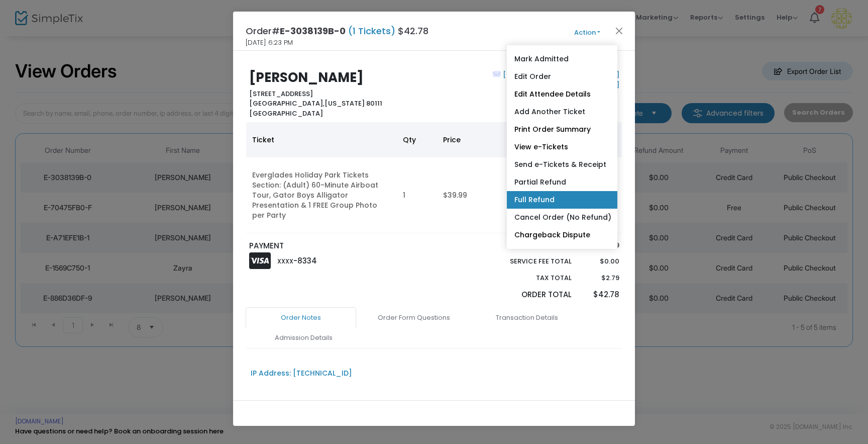 Image resolution: width=868 pixels, height=444 pixels. Describe the element at coordinates (562, 94) in the screenshot. I see `a: Edit Attendee Details` at that location.